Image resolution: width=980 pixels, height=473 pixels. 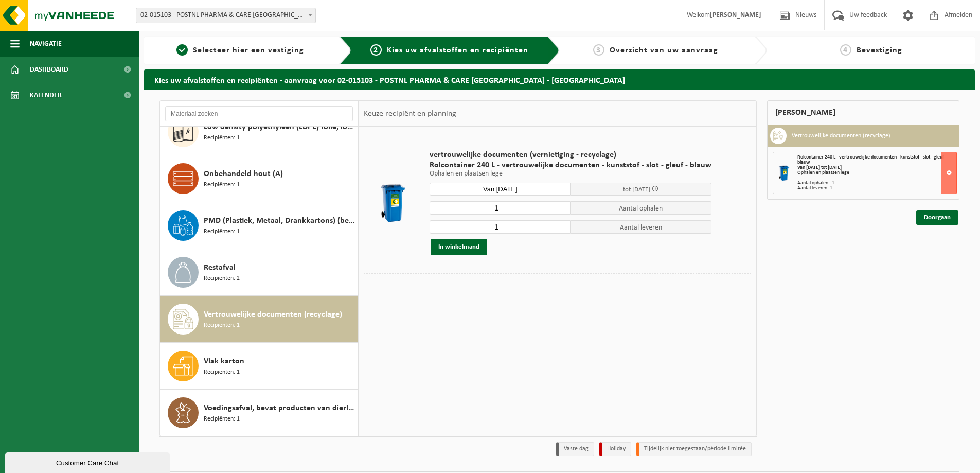 I want to click on span: Navigatie, so click(x=46, y=44).